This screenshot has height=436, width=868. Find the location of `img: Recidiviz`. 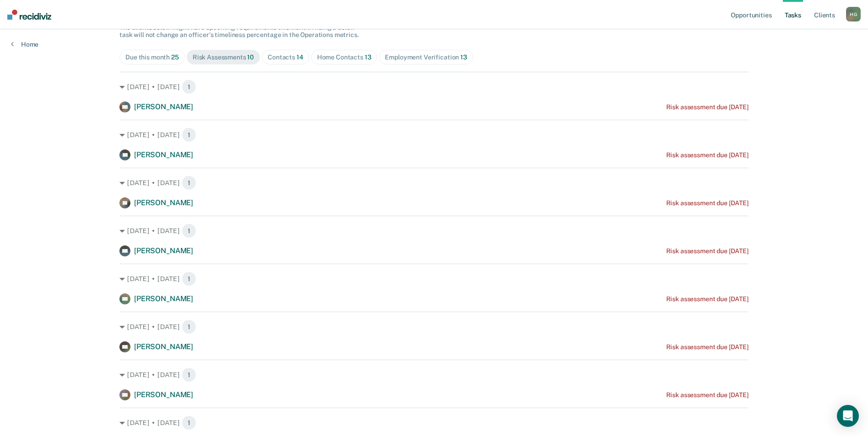

img: Recidiviz is located at coordinates (29, 15).